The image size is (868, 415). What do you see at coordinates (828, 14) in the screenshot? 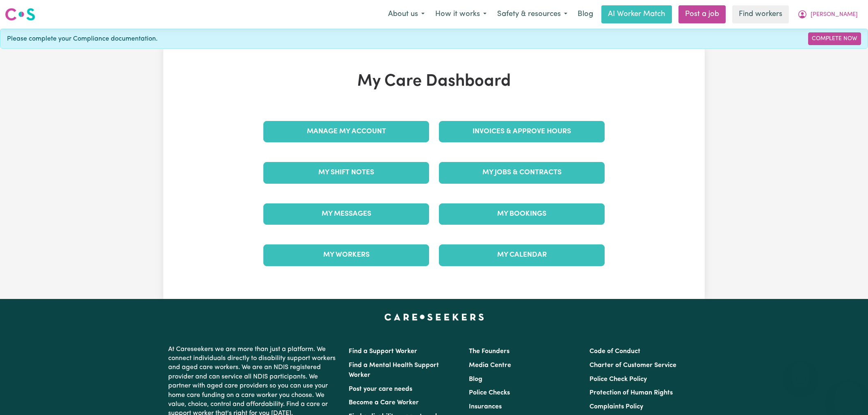
I see `button: My Account` at bounding box center [828, 14].